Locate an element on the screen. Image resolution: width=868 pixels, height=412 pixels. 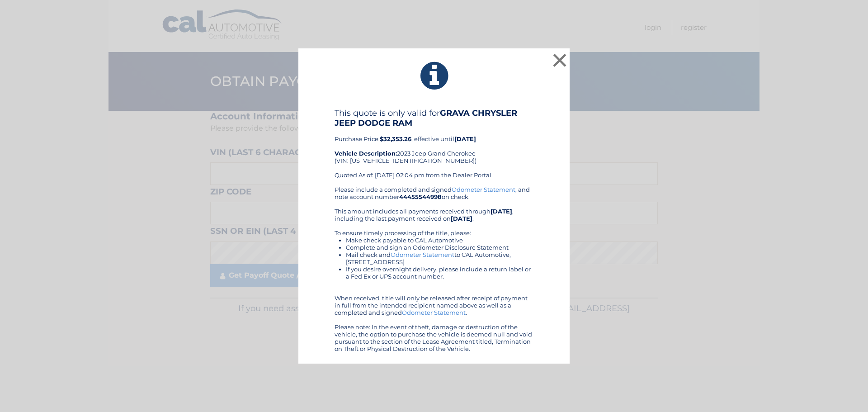
b: 44455544998 is located at coordinates (421, 197).